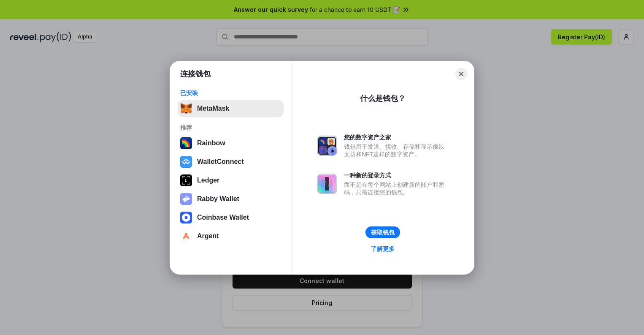  Describe the element at coordinates (213, 109) in the screenshot. I see `div: MetaMask` at that location.